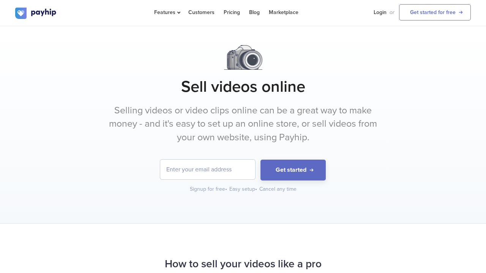  What do you see at coordinates (208, 170) in the screenshot?
I see `input: Enter your email address` at bounding box center [208, 170].